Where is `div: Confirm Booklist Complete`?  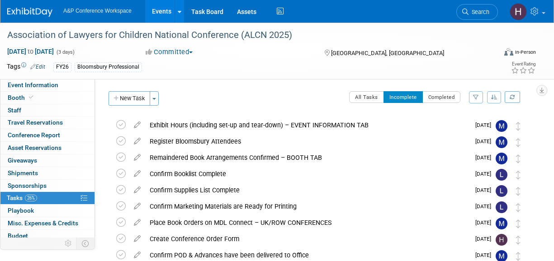
div: Confirm Booklist Complete is located at coordinates (307, 174).